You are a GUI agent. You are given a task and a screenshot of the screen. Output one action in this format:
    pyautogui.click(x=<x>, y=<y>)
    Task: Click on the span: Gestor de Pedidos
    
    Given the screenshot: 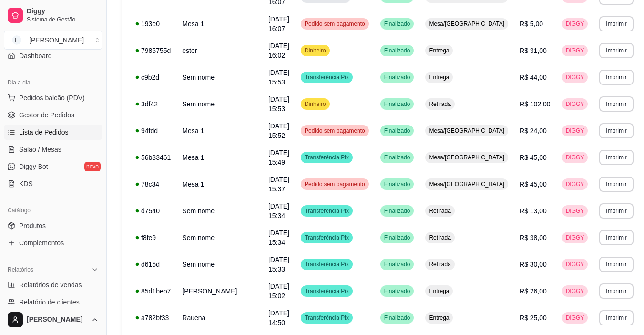 What is the action you would take?
    pyautogui.click(x=47, y=115)
    